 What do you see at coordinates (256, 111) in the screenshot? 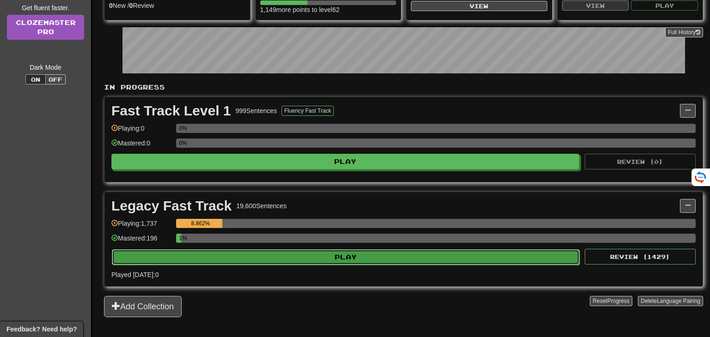
I see `div: 999 Sentences` at bounding box center [256, 111].